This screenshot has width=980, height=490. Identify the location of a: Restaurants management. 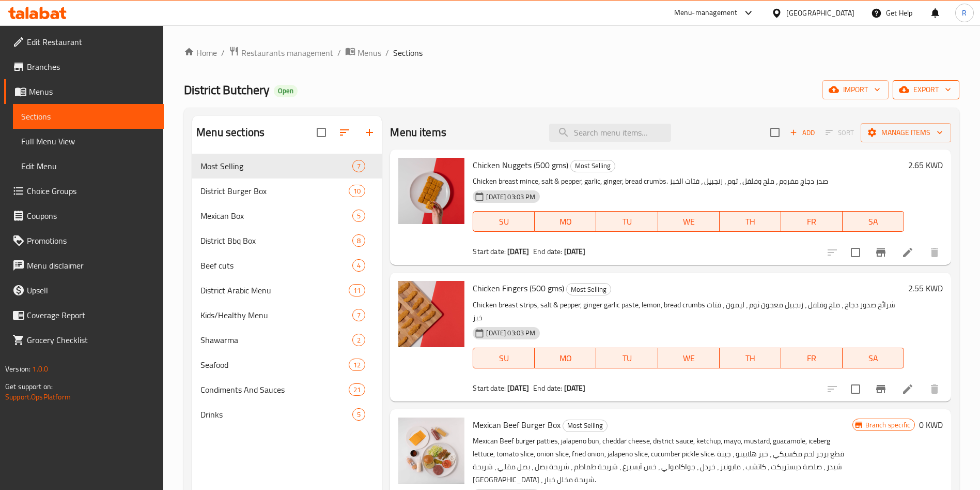
(281, 53).